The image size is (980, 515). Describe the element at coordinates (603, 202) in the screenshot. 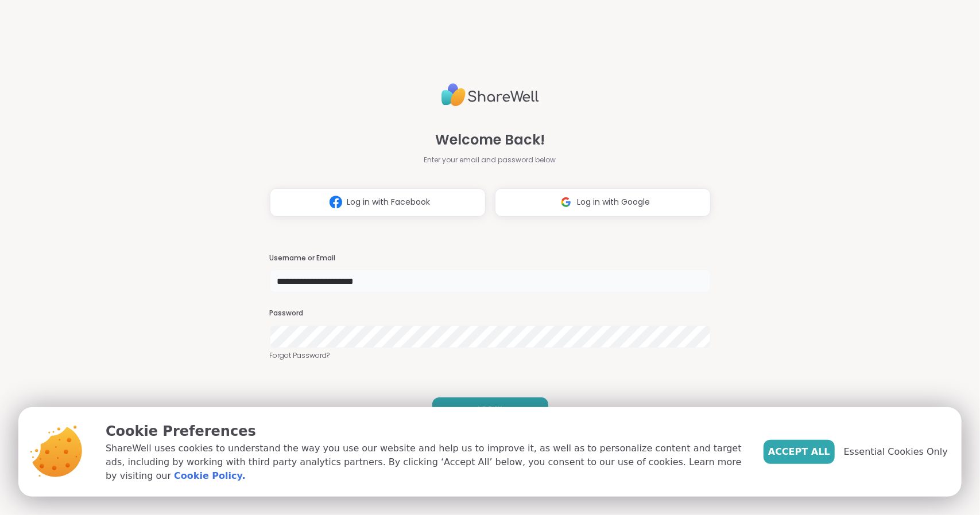

I see `button: Log in with Google` at that location.